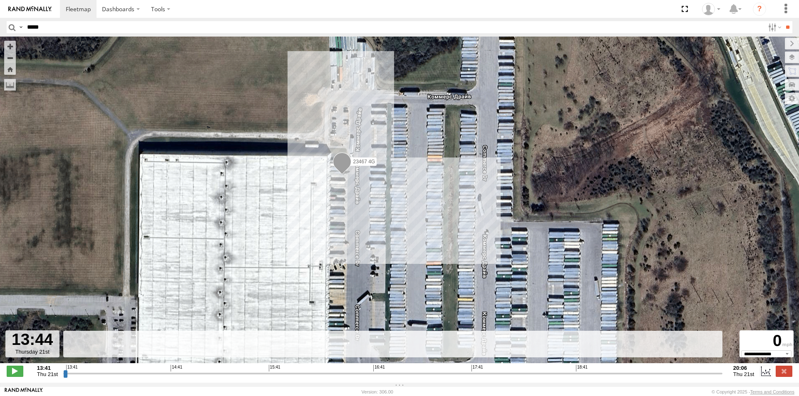 Image resolution: width=799 pixels, height=396 pixels. What do you see at coordinates (772, 392) in the screenshot?
I see `a: Terms and Conditions` at bounding box center [772, 392].